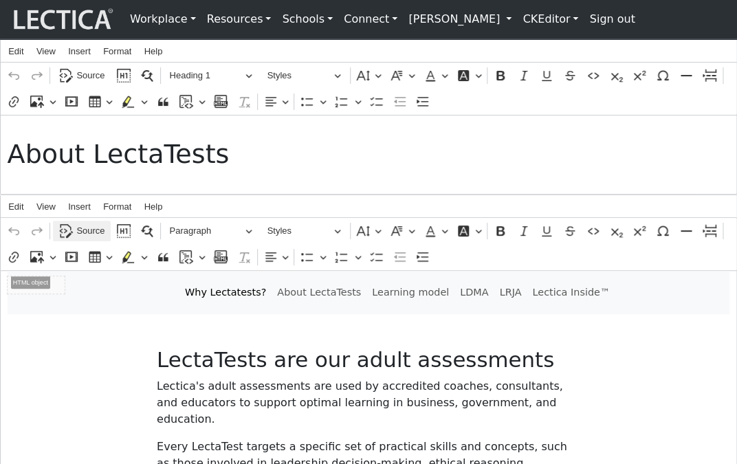 The width and height of the screenshot is (737, 464). What do you see at coordinates (307, 19) in the screenshot?
I see `a: Schools` at bounding box center [307, 19].